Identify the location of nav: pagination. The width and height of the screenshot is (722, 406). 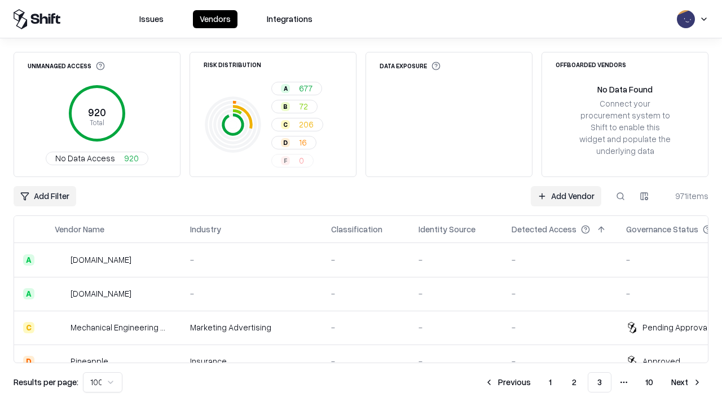
(593, 382).